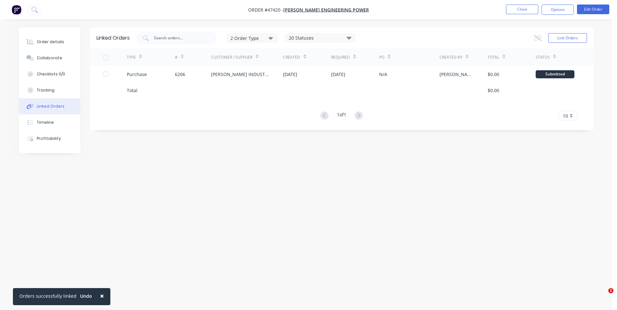 The width and height of the screenshot is (617, 310). I want to click on span: 1, so click(611, 291).